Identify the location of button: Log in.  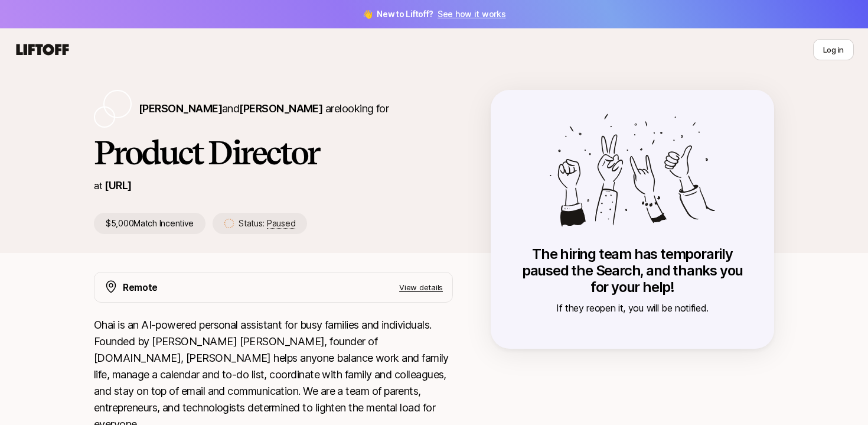
(833, 50).